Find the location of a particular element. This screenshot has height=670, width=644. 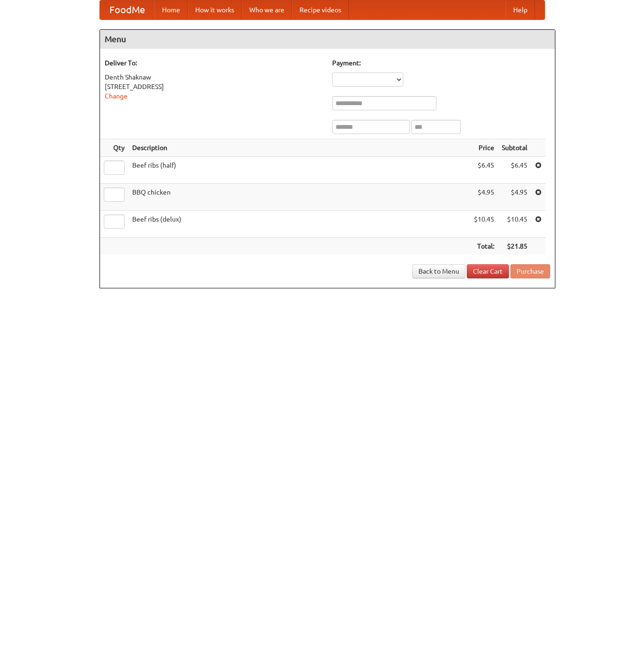

a: Change is located at coordinates (116, 96).